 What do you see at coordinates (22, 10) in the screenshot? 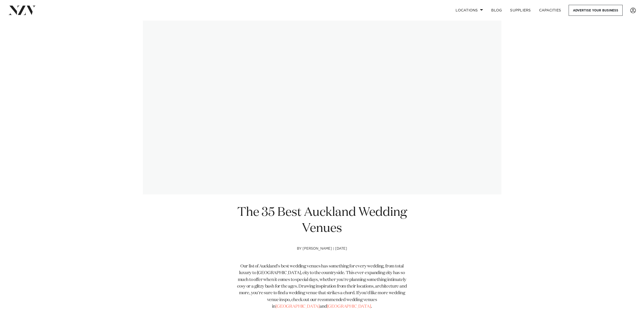
I see `img: nzv-logo.png` at bounding box center [22, 10].